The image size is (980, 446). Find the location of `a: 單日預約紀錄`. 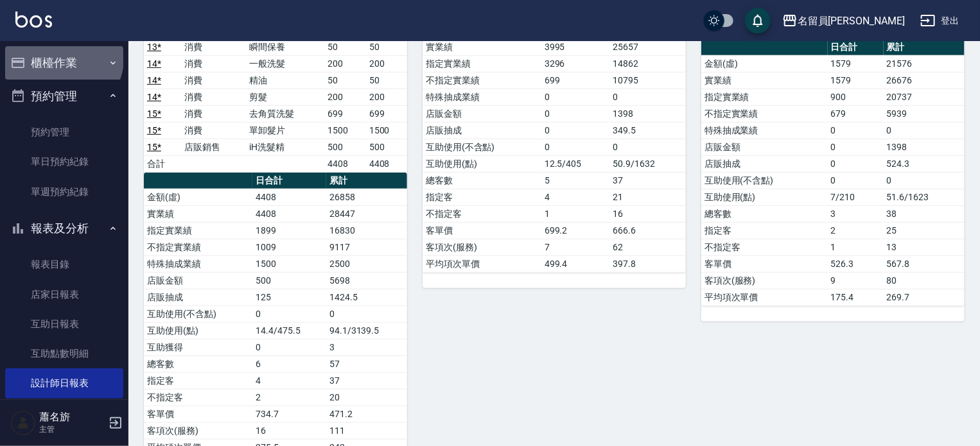

a: 單日預約紀錄 is located at coordinates (64, 162).